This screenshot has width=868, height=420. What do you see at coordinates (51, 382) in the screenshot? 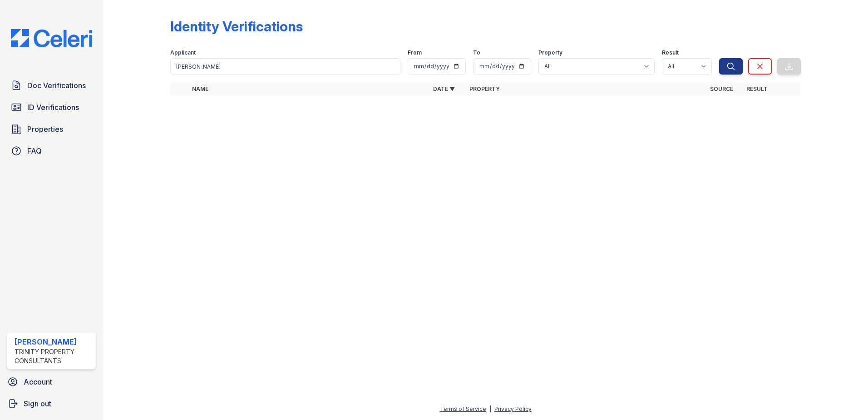
I see `a: Account` at bounding box center [51, 382].